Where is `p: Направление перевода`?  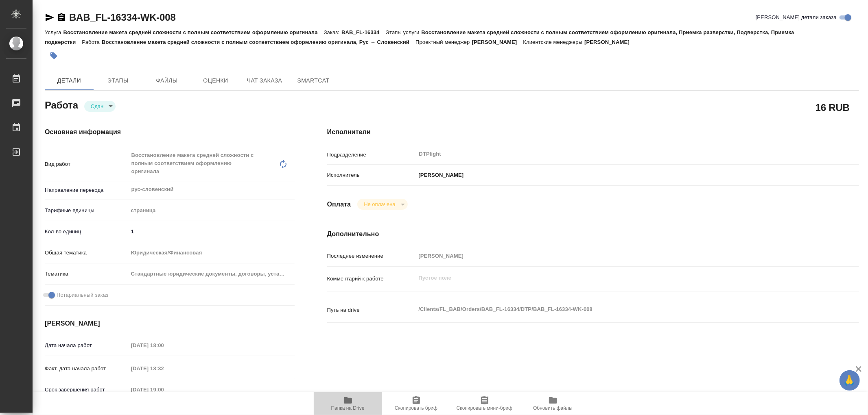 p: Направление перевода is located at coordinates (87, 190).